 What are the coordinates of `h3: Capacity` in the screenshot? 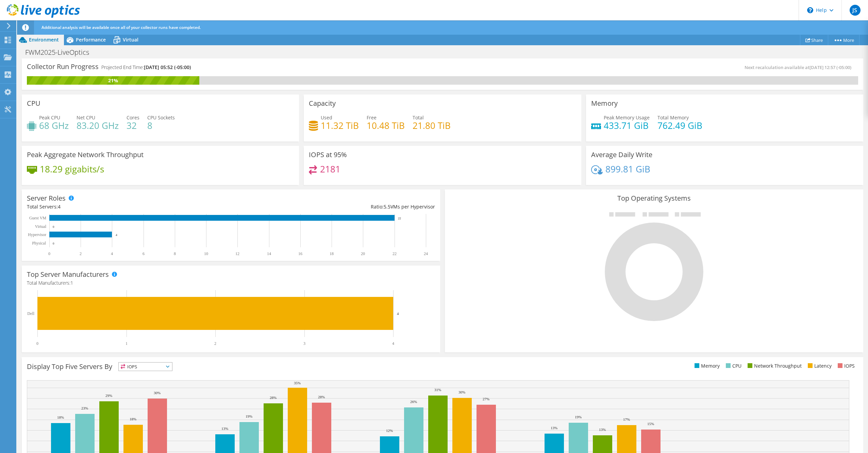 It's located at (322, 103).